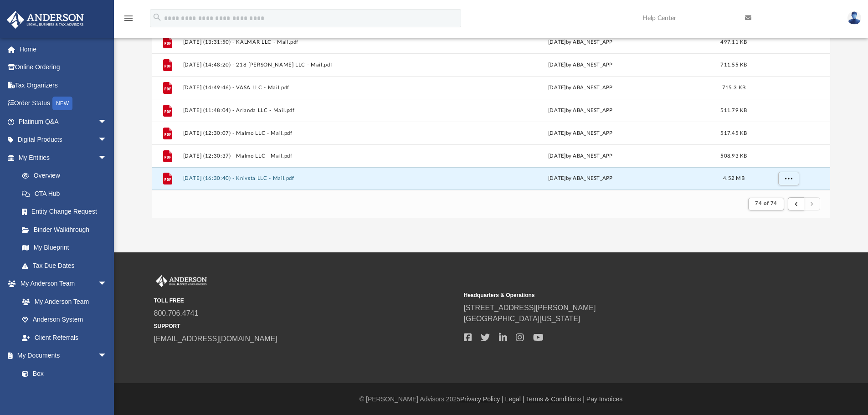 The height and width of the screenshot is (415, 868). I want to click on a: Anderson System, so click(64, 320).